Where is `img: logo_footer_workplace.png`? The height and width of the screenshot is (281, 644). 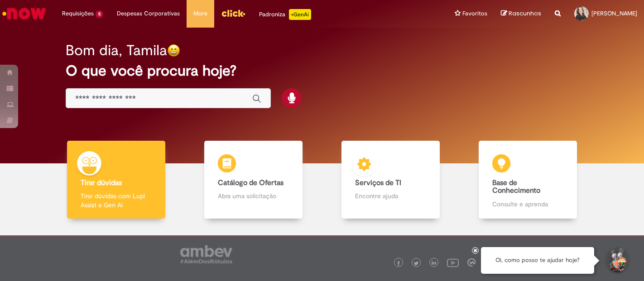
img: logo_footer_workplace.png is located at coordinates (471, 263).